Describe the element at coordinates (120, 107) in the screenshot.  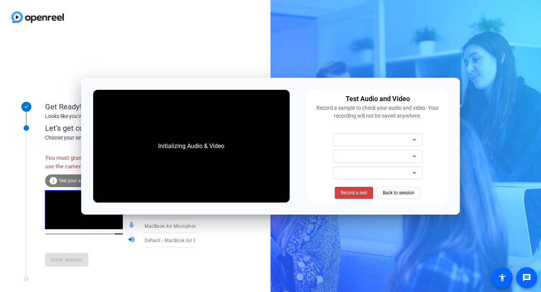
I see `div: Get Ready!` at that location.